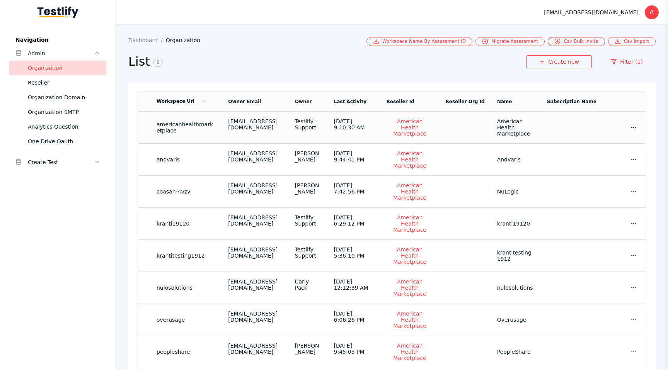 This screenshot has height=370, width=668. I want to click on section: americanhealthmarketplace, so click(186, 128).